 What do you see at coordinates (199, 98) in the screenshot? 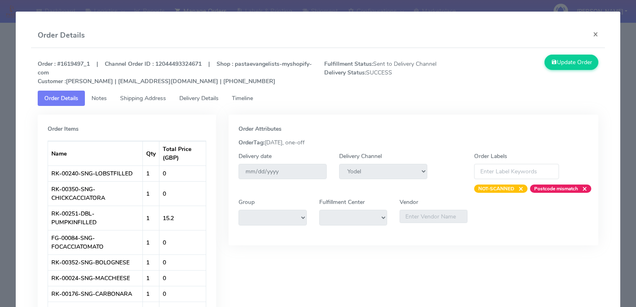
I see `span: Delivery Details` at bounding box center [199, 98].